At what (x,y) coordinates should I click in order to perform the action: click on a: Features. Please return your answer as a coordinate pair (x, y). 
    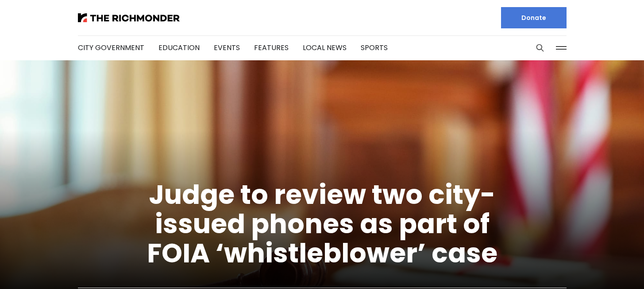
    Looking at the image, I should click on (272, 48).